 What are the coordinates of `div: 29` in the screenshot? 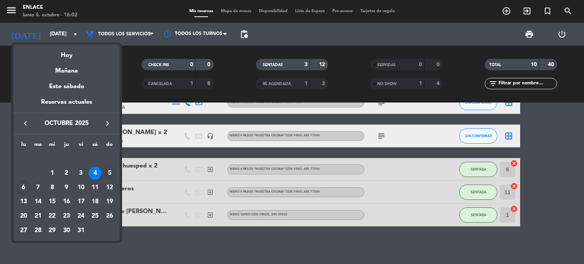 It's located at (52, 231).